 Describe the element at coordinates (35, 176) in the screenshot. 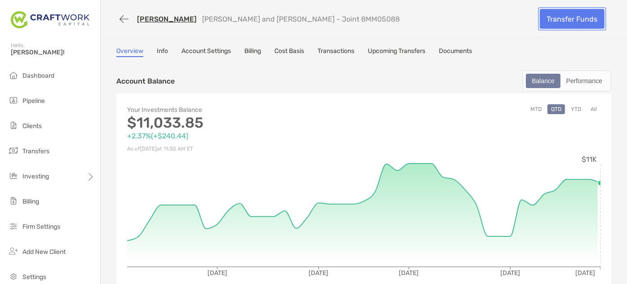

I see `span: Investing` at that location.